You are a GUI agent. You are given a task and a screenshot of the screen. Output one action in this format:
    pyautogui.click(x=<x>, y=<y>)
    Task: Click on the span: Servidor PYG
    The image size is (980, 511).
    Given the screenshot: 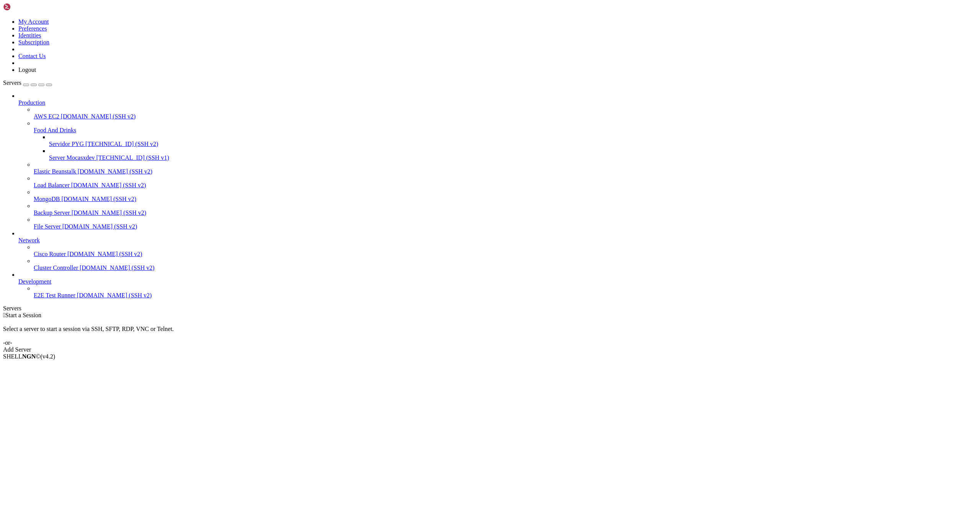 What is the action you would take?
    pyautogui.click(x=66, y=144)
    